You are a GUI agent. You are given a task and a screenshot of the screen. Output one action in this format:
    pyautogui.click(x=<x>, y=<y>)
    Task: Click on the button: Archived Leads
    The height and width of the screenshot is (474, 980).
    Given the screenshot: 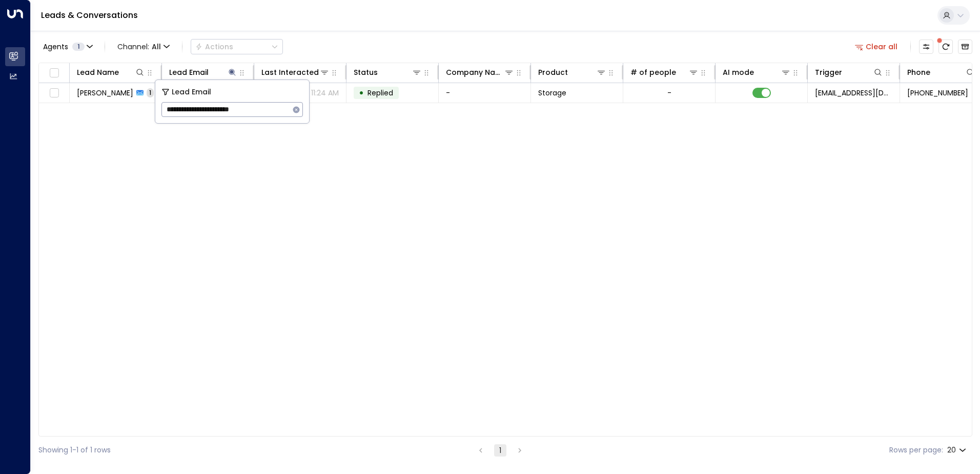 What is the action you would take?
    pyautogui.click(x=965, y=47)
    